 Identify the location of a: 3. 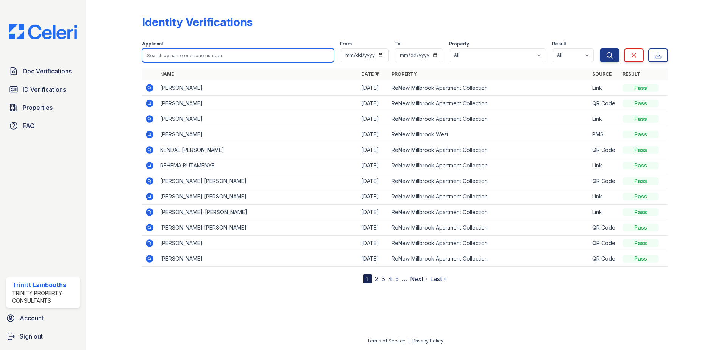
(383, 279).